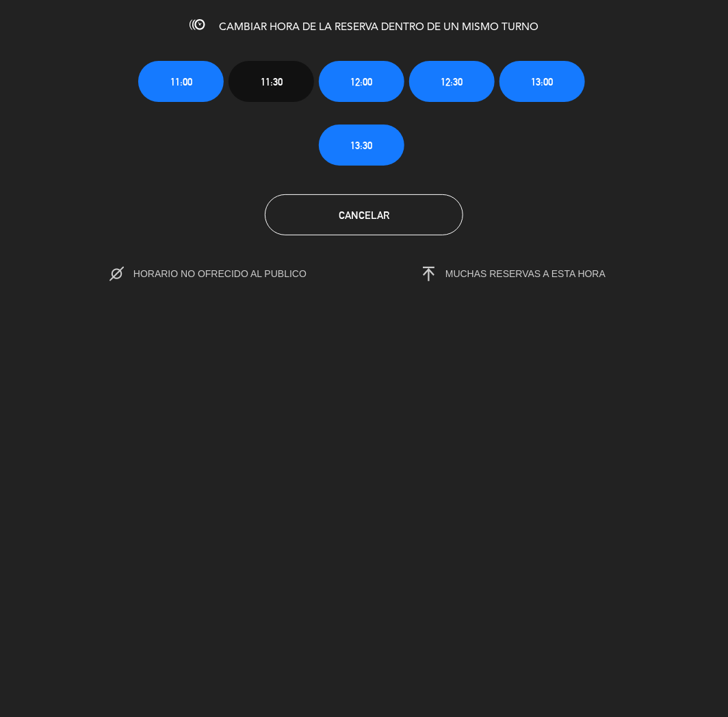  I want to click on span: 13:00, so click(543, 81).